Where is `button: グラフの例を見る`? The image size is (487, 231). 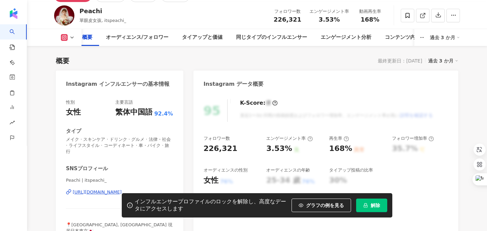
button: グラフの例を見る is located at coordinates (321, 205).